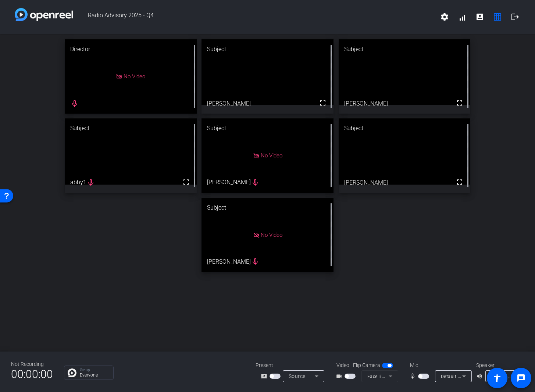  Describe the element at coordinates (32, 364) in the screenshot. I see `div: Not Recording` at that location.